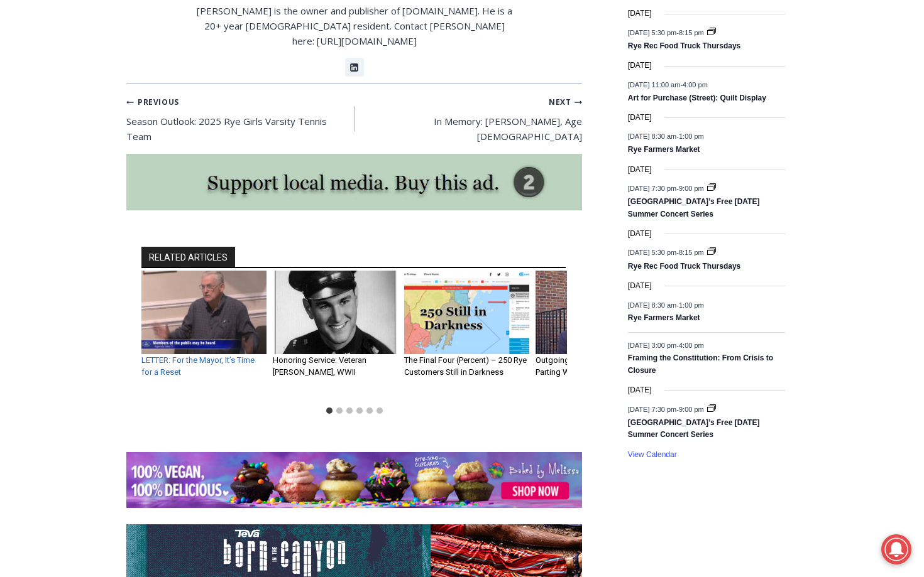 This screenshot has width=924, height=577. I want to click on button: Go to slide 5, so click(370, 411).